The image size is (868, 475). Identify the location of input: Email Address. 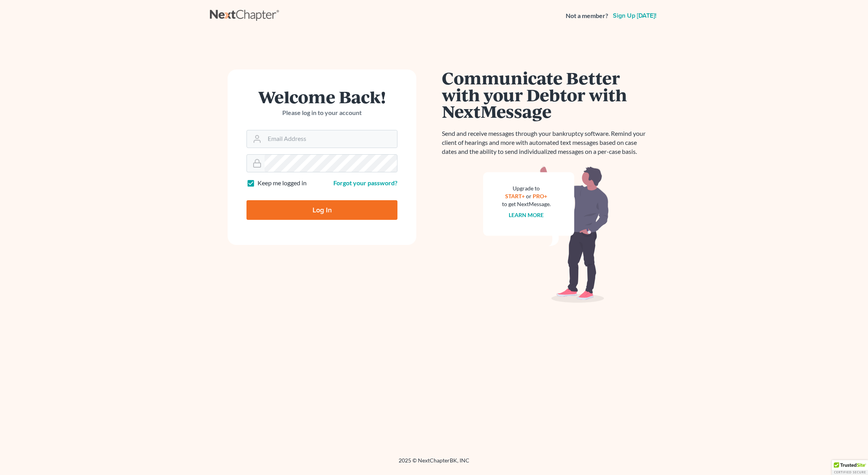
(331, 139).